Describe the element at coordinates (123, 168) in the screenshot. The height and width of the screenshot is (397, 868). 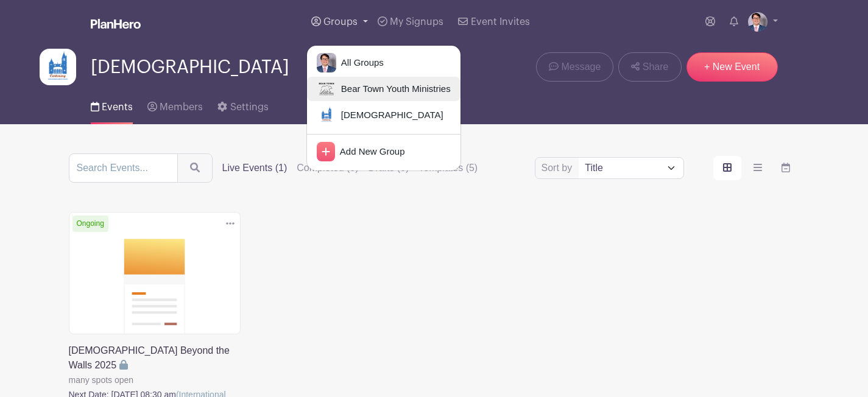
I see `input: Search Events...` at that location.